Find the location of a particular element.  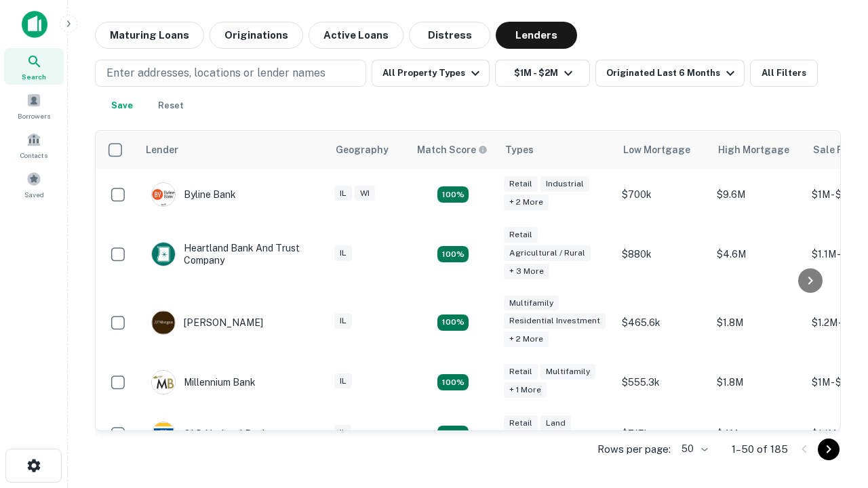

span: Saved is located at coordinates (34, 195).